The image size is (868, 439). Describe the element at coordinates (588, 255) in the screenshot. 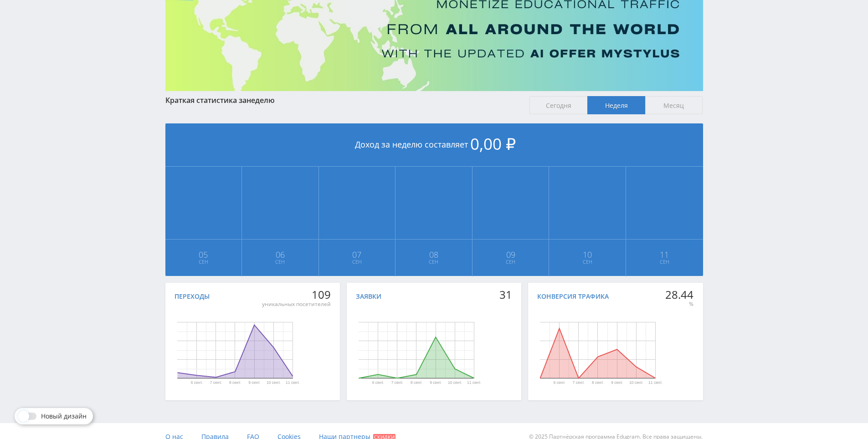

I see `span: 10` at that location.